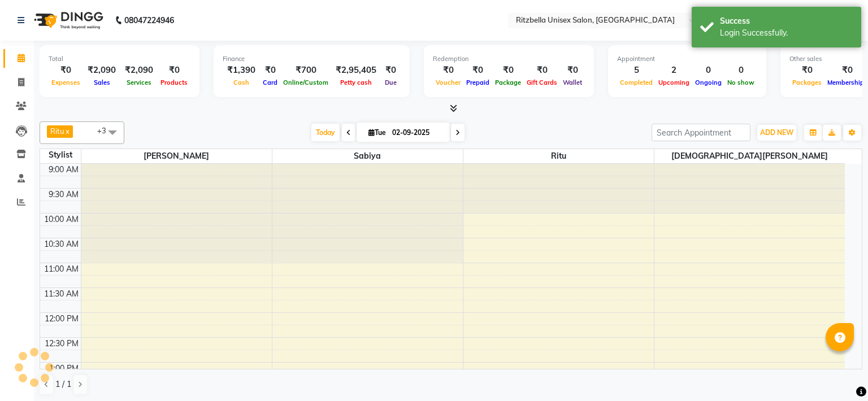 The image size is (868, 401). I want to click on div: 11:00 AM, so click(61, 269).